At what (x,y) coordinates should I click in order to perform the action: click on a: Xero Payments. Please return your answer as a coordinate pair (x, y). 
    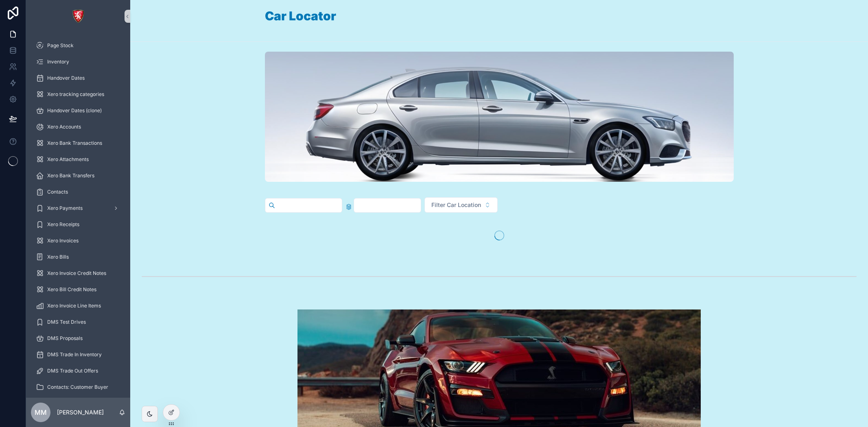
    Looking at the image, I should click on (78, 208).